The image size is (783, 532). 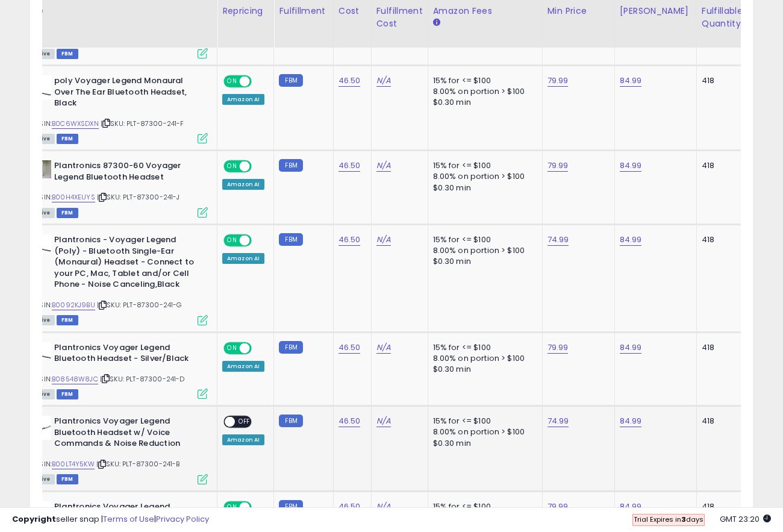 What do you see at coordinates (399, 18) in the screenshot?
I see `div: Fulfillment Cost` at bounding box center [399, 18].